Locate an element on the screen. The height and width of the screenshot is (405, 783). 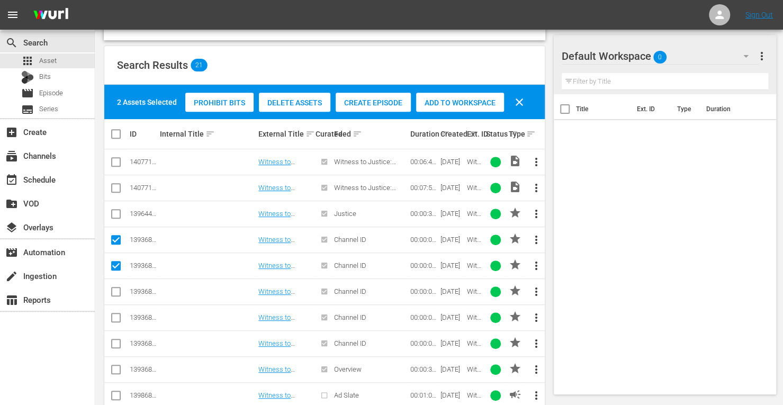
a: Witness to Justice Channel ID 4 is located at coordinates (282, 325).